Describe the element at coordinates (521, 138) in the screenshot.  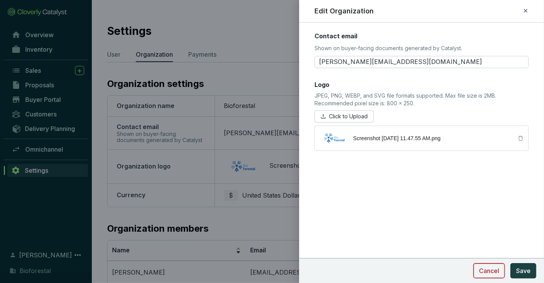
I see `button: delete` at that location.